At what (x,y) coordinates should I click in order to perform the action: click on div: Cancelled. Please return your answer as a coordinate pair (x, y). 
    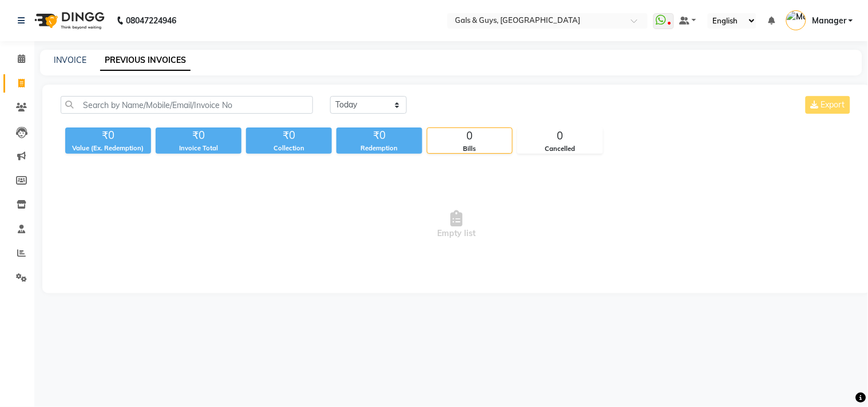
    Looking at the image, I should click on (560, 149).